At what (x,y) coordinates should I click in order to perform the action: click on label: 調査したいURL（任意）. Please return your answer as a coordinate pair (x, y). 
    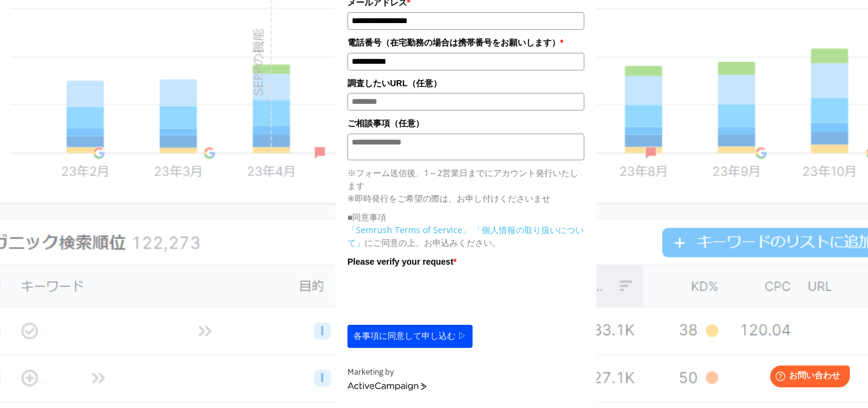
    Looking at the image, I should click on (466, 83).